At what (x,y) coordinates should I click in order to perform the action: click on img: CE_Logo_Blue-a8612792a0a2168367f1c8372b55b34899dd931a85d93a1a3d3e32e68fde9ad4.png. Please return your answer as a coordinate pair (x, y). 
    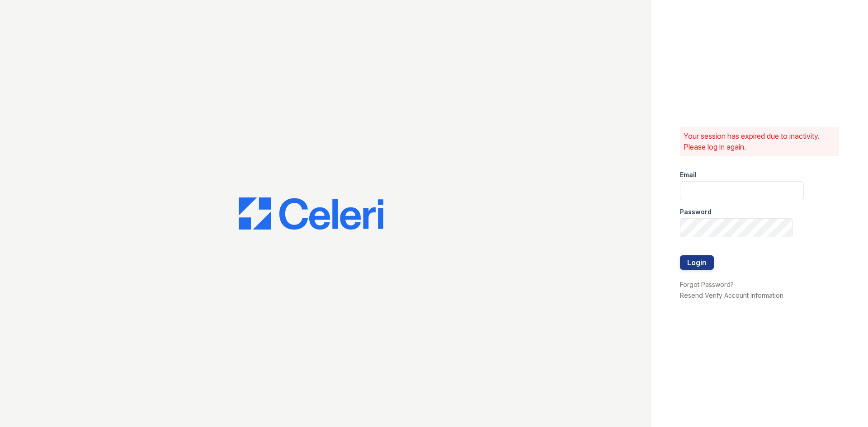
    Looking at the image, I should click on (311, 214).